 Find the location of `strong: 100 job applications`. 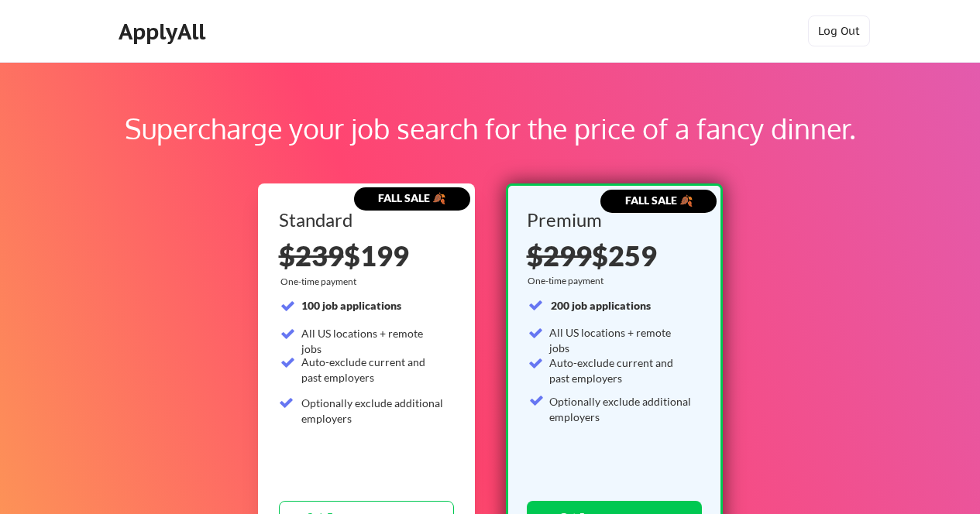

strong: 100 job applications is located at coordinates (351, 305).